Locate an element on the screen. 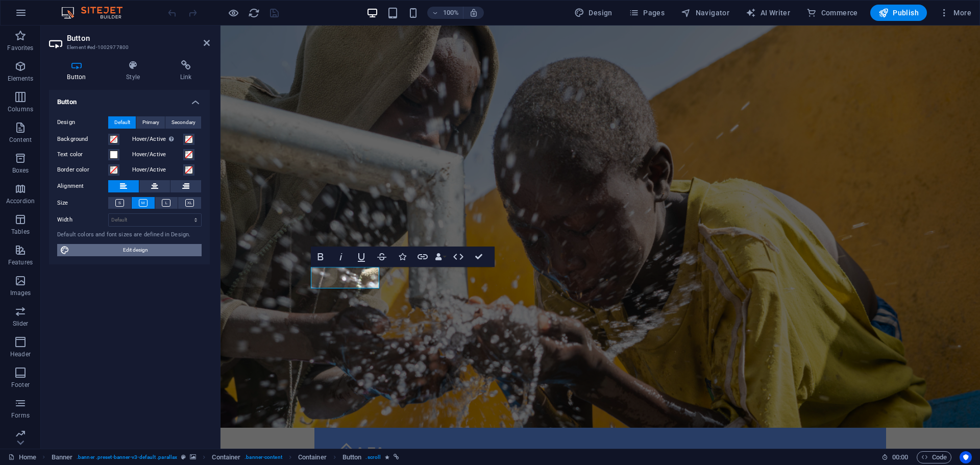  h3: Element #ed-1002977800 is located at coordinates (128, 48).